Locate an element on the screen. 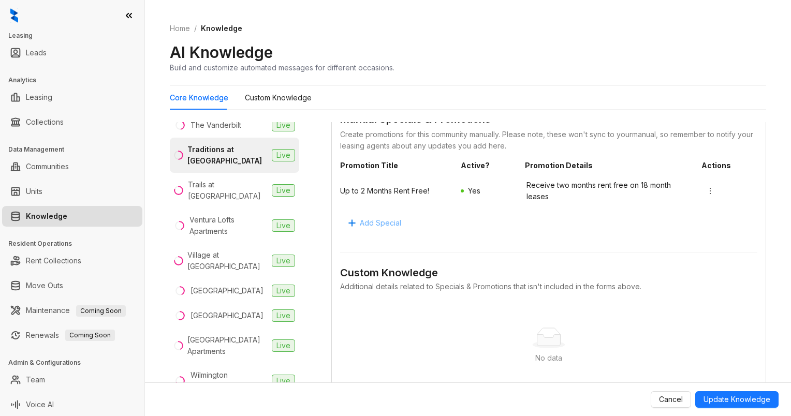  li: Team is located at coordinates (72, 380).